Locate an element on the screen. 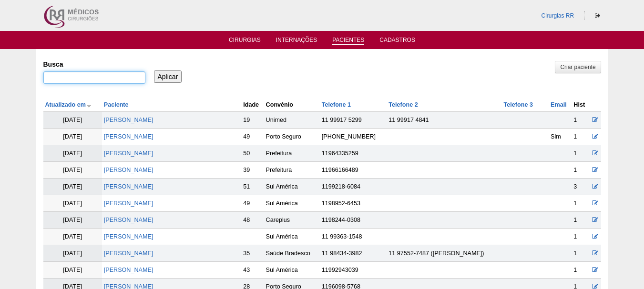 This screenshot has height=289, width=644. td: 35 is located at coordinates (252, 254).